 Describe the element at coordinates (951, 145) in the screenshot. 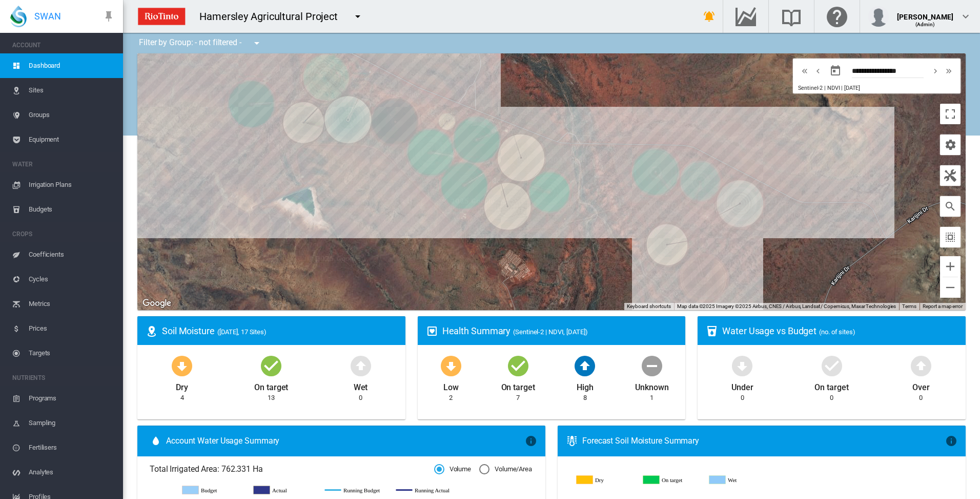

I see `button: icon-cog` at that location.